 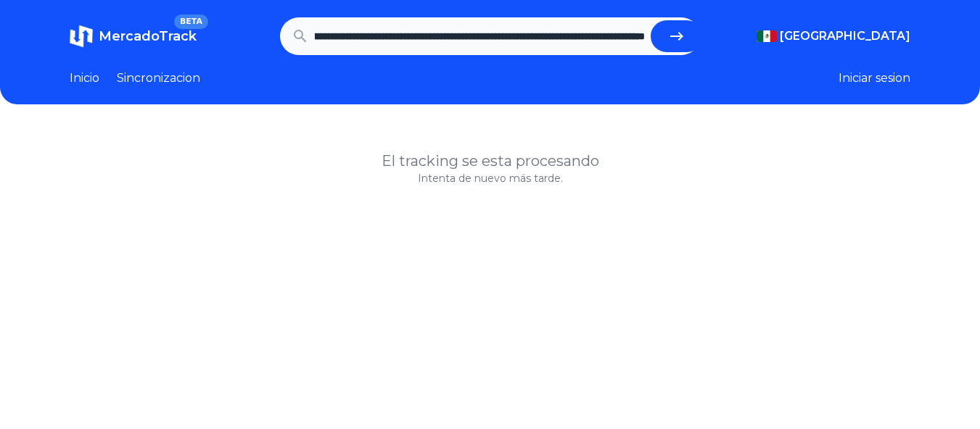 I want to click on h1: El tracking se esta procesando, so click(x=490, y=161).